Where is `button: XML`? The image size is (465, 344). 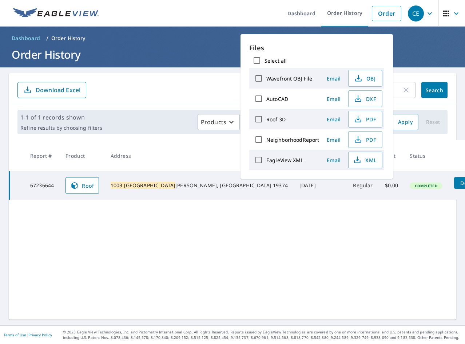
button: XML is located at coordinates (365, 160).